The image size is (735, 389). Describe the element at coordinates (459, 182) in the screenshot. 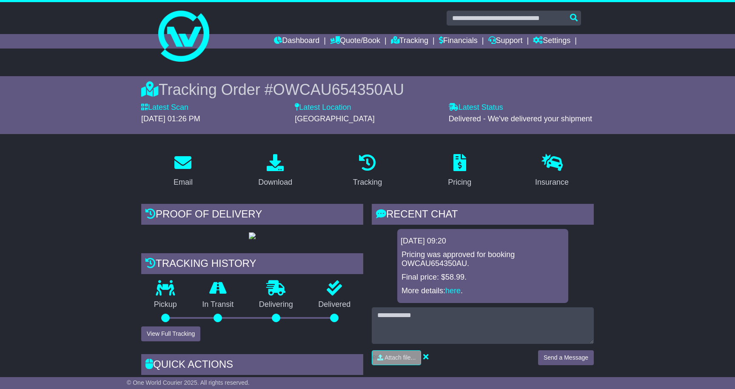

I see `div: Pricing` at that location.